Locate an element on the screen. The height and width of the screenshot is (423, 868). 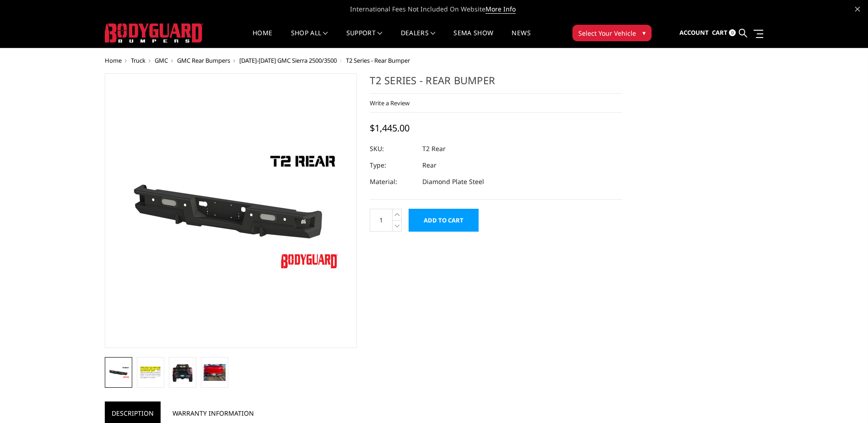
a: GMC is located at coordinates (161, 61).